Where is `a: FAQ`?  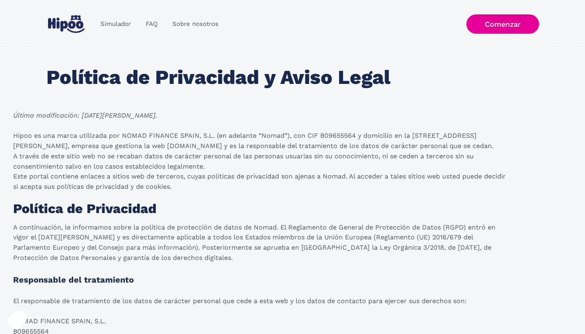 a: FAQ is located at coordinates (152, 24).